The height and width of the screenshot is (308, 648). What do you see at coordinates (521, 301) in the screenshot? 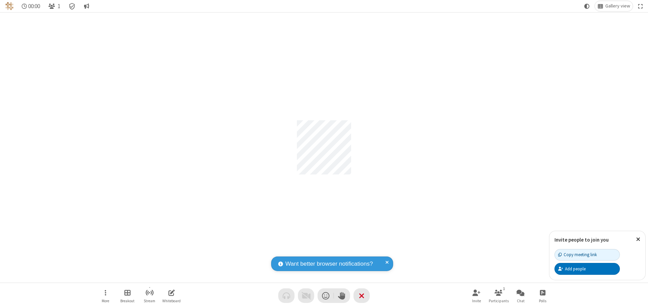
I see `span: Chat` at bounding box center [521, 301].